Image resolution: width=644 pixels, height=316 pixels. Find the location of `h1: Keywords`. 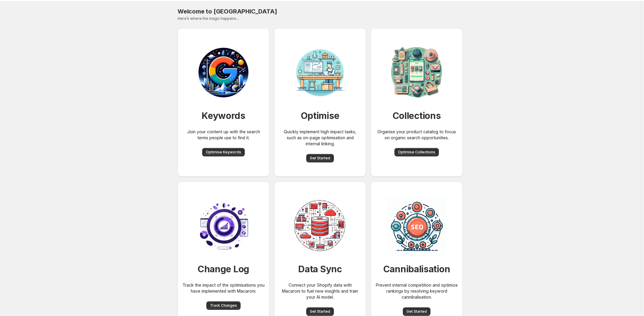

h1: Keywords is located at coordinates (224, 116).